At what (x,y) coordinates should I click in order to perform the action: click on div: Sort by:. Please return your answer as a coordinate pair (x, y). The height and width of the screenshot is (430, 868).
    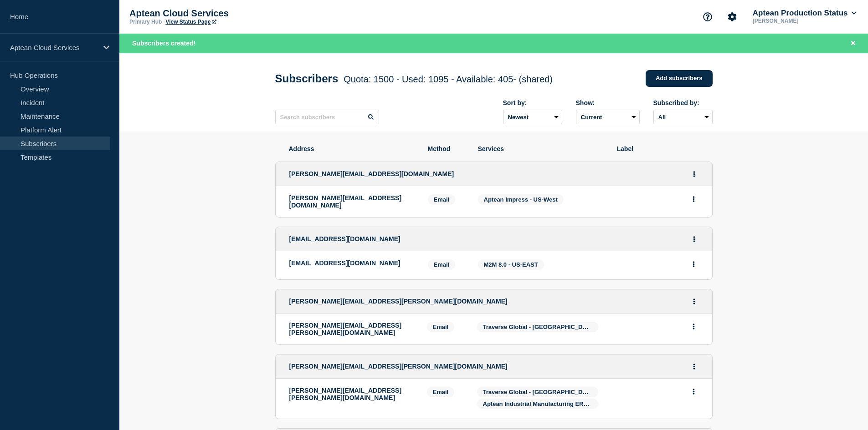
    Looking at the image, I should click on (533, 103).